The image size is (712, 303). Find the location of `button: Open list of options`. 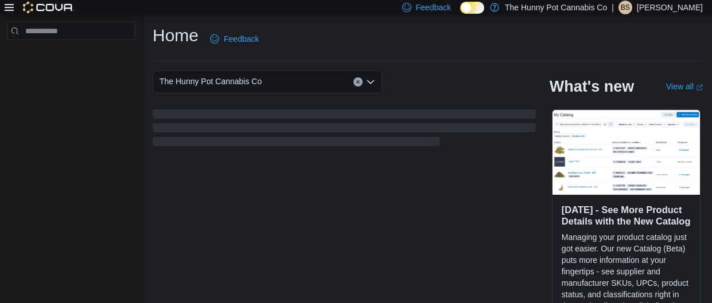

button: Open list of options is located at coordinates (370, 82).